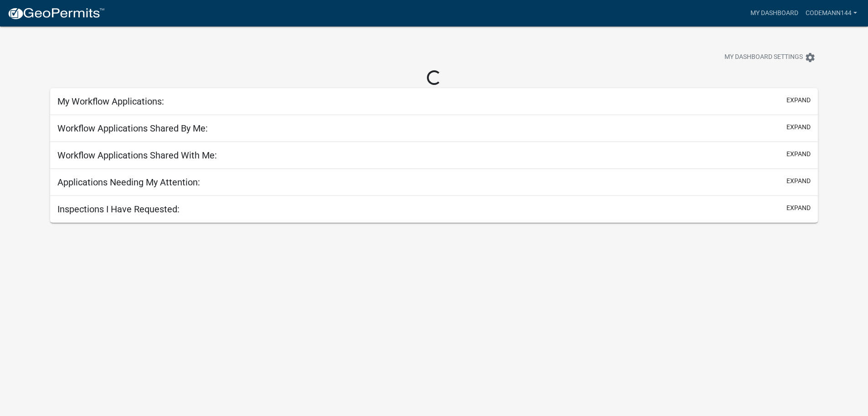 The height and width of the screenshot is (416, 868). I want to click on h5: Applications Needing My Attention:, so click(129, 182).